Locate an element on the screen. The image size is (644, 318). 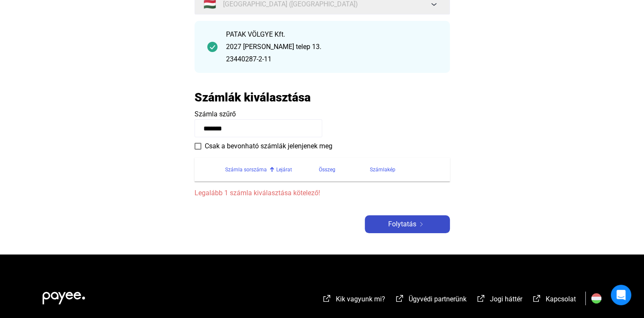
span: Legalább 1 számla kiválasztása kötelező! is located at coordinates (322, 193).